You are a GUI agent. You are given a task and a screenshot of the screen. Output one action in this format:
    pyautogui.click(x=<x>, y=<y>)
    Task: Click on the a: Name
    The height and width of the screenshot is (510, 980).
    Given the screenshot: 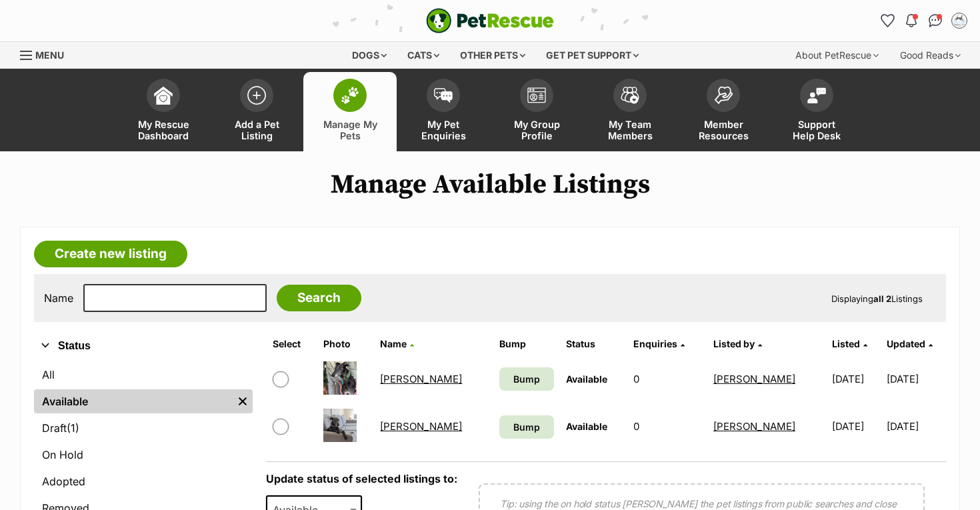 What is the action you would take?
    pyautogui.click(x=397, y=343)
    